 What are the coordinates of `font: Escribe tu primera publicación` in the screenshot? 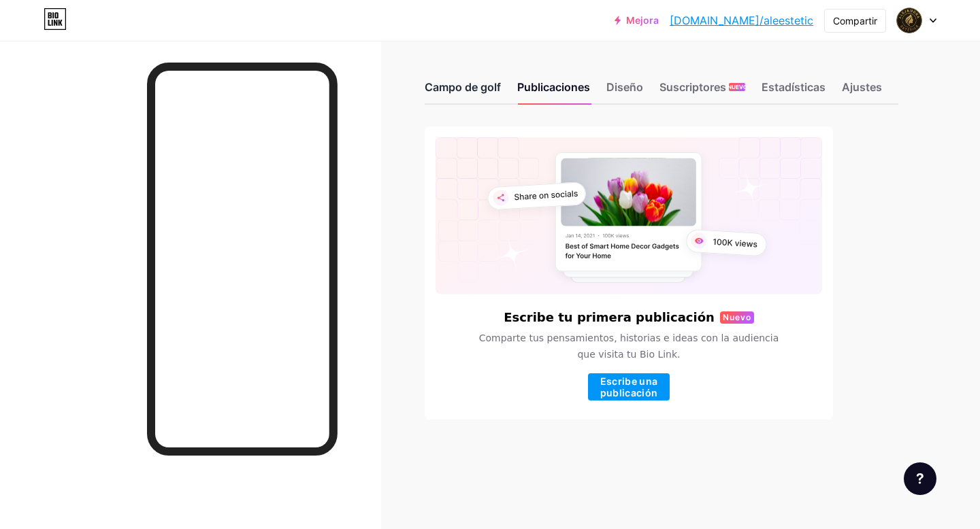 It's located at (609, 317).